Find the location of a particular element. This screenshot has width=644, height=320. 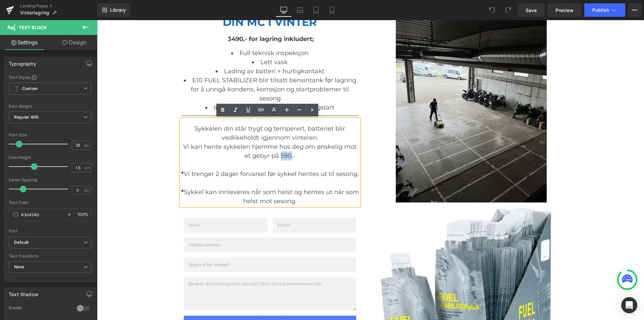

a: Tablet is located at coordinates (316, 10).